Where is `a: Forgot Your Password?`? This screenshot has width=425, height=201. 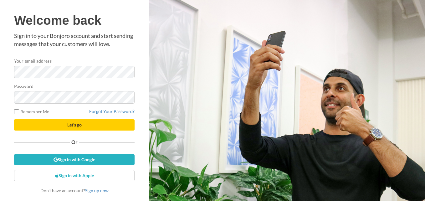
a: Forgot Your Password? is located at coordinates (112, 111).